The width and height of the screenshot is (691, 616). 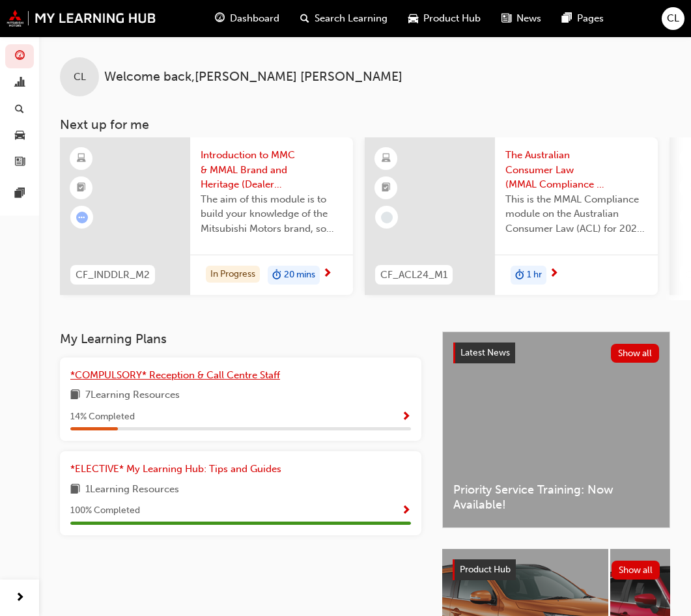 What do you see at coordinates (511, 216) in the screenshot?
I see `a: CF_ACL24_M1The Australian Consumer Law (MMAL Compliance - 2024)This is the MMAL Compliance module...` at bounding box center [511, 216].